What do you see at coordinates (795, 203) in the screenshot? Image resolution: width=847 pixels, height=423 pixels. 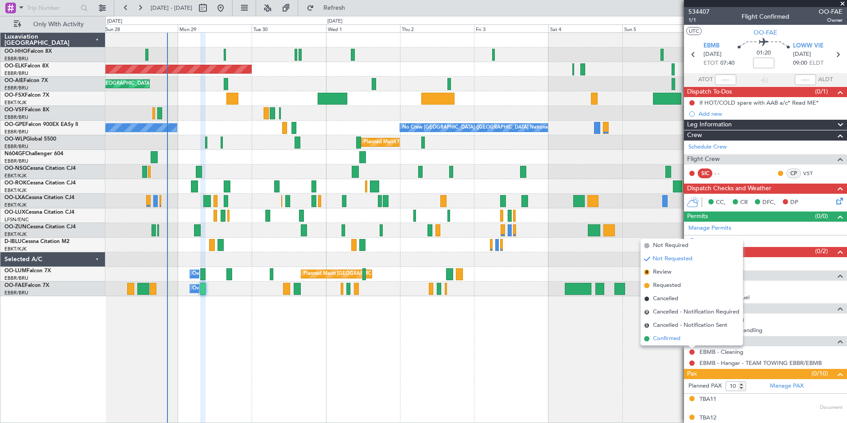 I see `span: DP` at bounding box center [795, 203].